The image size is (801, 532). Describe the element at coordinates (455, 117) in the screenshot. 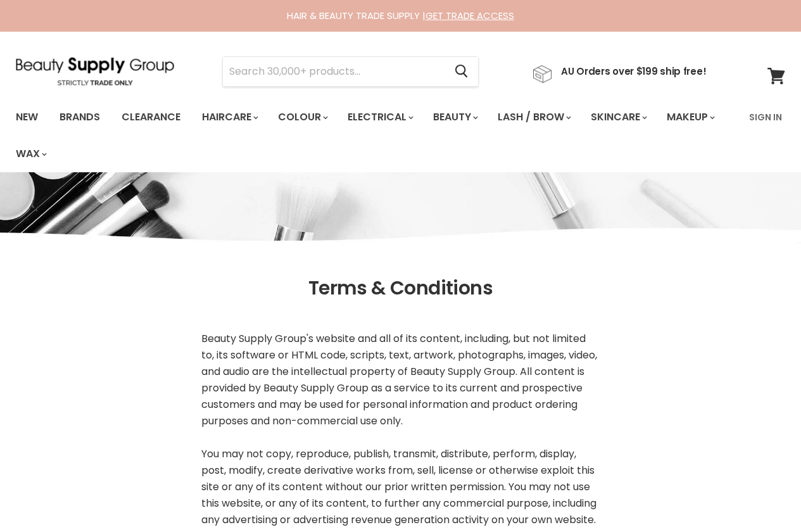

I see `a: Beauty` at that location.